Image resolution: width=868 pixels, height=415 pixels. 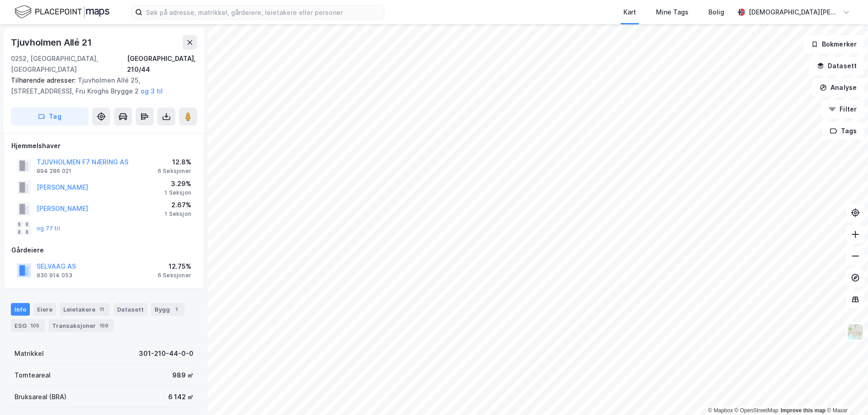 I want to click on div: 12.8%, so click(x=174, y=162).